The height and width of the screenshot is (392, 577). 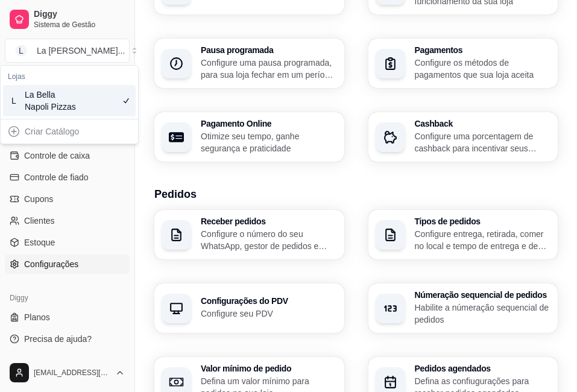 What do you see at coordinates (482, 239) in the screenshot?
I see `p: Configure entrega, retirada, comer no local e tempo de entrega e de retirada` at bounding box center [482, 239].